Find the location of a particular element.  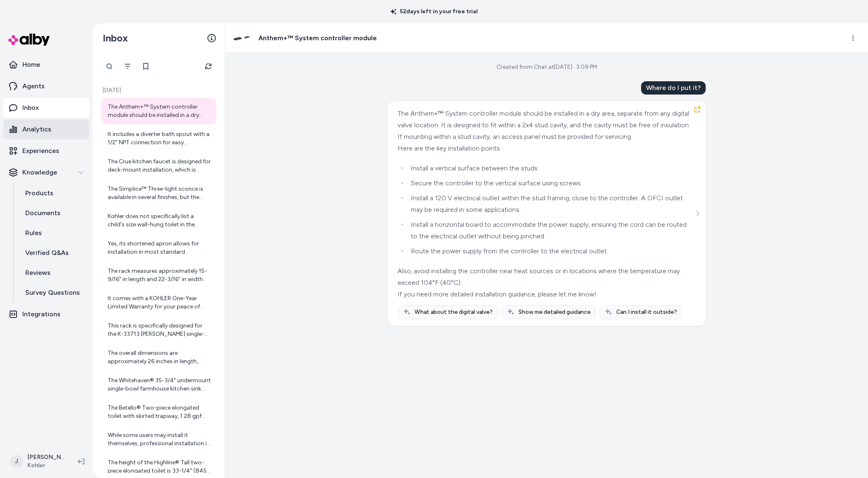

div: It comes with a KOHLER One-Year Limited Warranty for your peace of mind. is located at coordinates (159, 303).